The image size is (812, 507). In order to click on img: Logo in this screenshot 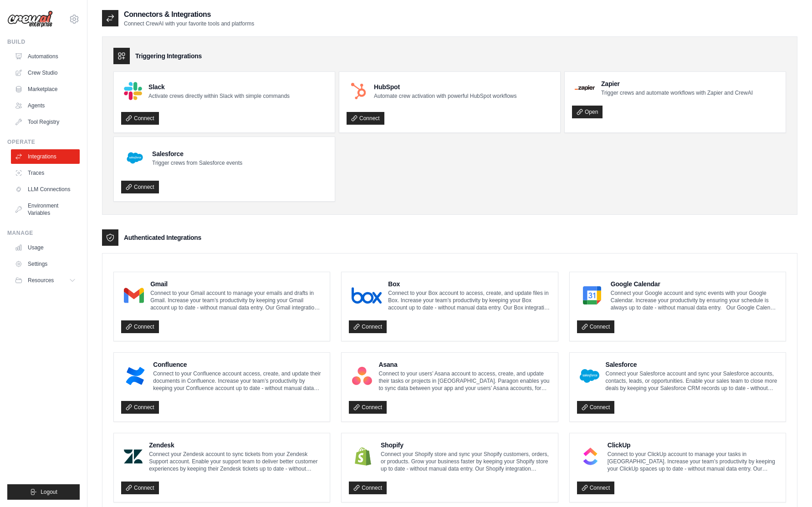, I will do `click(30, 19)`.